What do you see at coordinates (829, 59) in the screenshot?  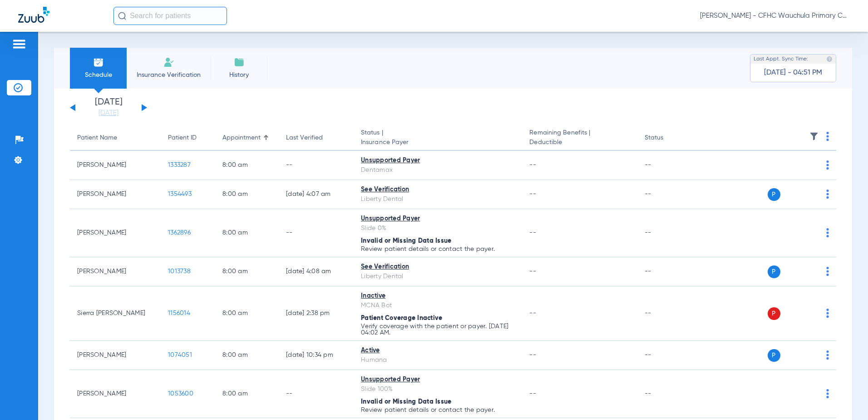 I see `img: last sync help info` at bounding box center [829, 59].